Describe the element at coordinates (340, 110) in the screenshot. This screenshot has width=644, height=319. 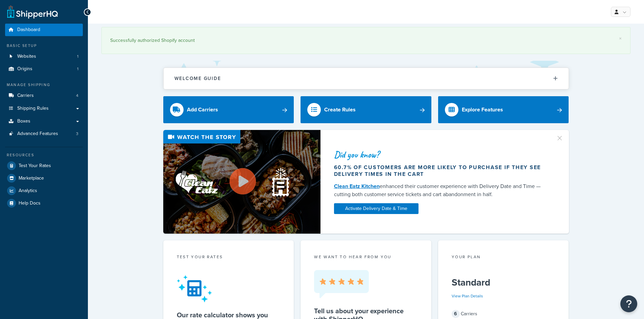
I see `div: Create Rules` at that location.